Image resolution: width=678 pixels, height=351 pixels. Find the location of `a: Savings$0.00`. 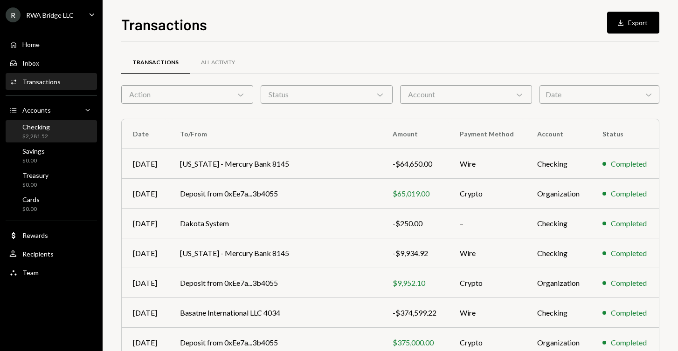

a: Savings$0.00 is located at coordinates (51, 156).